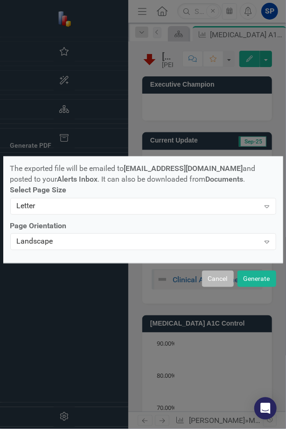 The width and height of the screenshot is (286, 429). I want to click on div: Landscape, so click(138, 242).